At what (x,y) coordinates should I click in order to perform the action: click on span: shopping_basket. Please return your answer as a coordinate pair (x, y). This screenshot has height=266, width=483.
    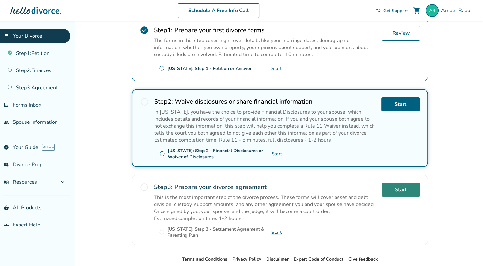
    Looking at the image, I should click on (6, 208).